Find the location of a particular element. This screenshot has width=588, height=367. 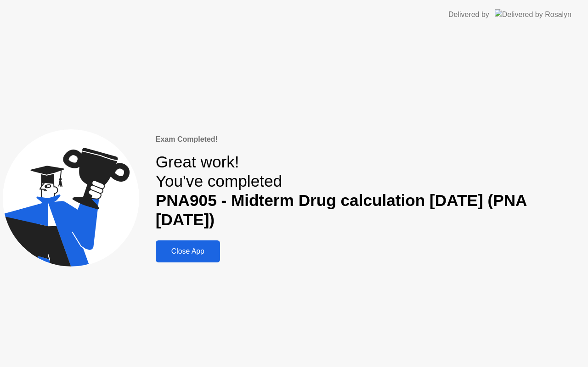

div: Great work! You've completed is located at coordinates (370, 191).